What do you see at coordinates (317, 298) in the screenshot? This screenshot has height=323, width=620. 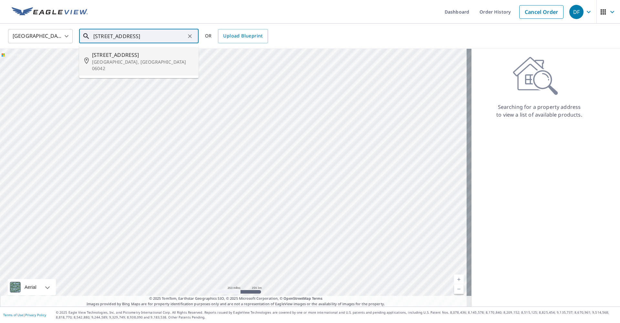 I see `a: Terms` at bounding box center [317, 298].